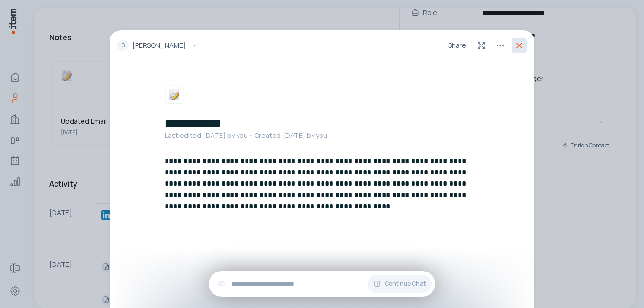  Describe the element at coordinates (174, 94) in the screenshot. I see `div: Select emoji` at that location.